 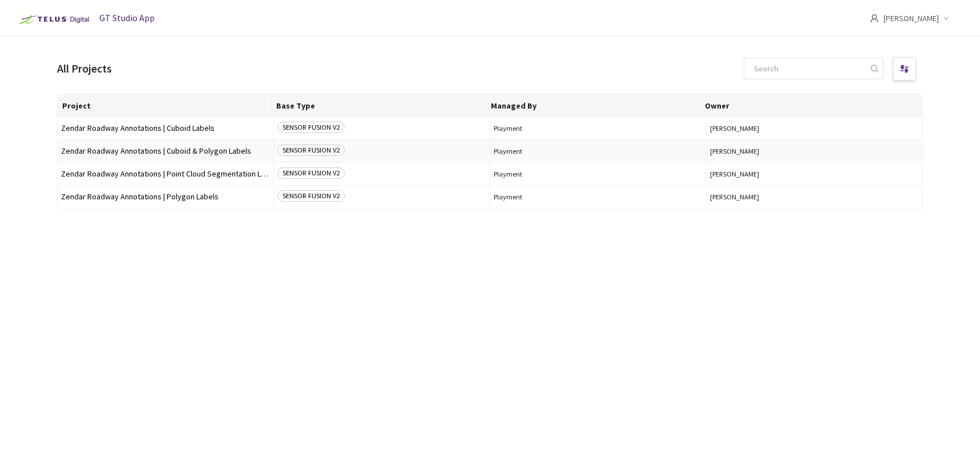 What do you see at coordinates (807, 106) in the screenshot?
I see `th: Owner` at bounding box center [807, 106].